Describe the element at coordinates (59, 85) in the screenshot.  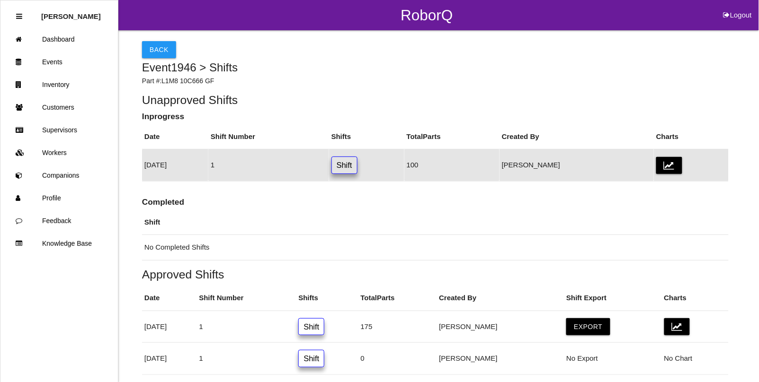
I see `a: Inventory` at that location.